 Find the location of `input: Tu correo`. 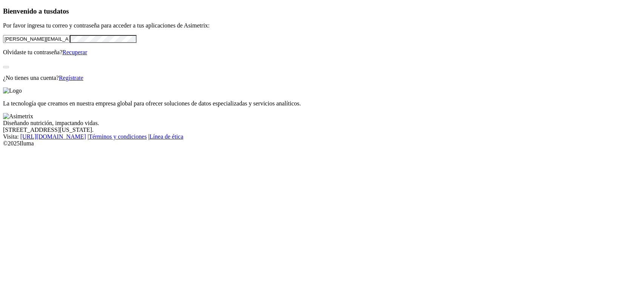

input: Tu correo is located at coordinates (36, 39).